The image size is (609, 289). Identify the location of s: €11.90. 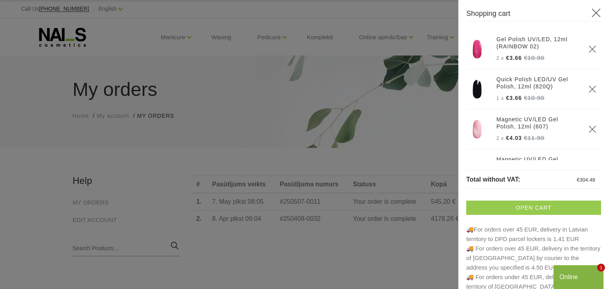
(534, 138).